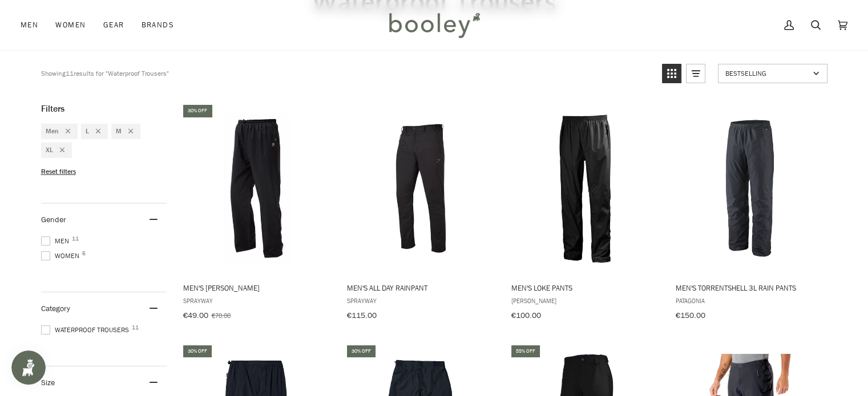 This screenshot has width=868, height=396. Describe the element at coordinates (127, 131) in the screenshot. I see `div: Remove filter: M` at that location.